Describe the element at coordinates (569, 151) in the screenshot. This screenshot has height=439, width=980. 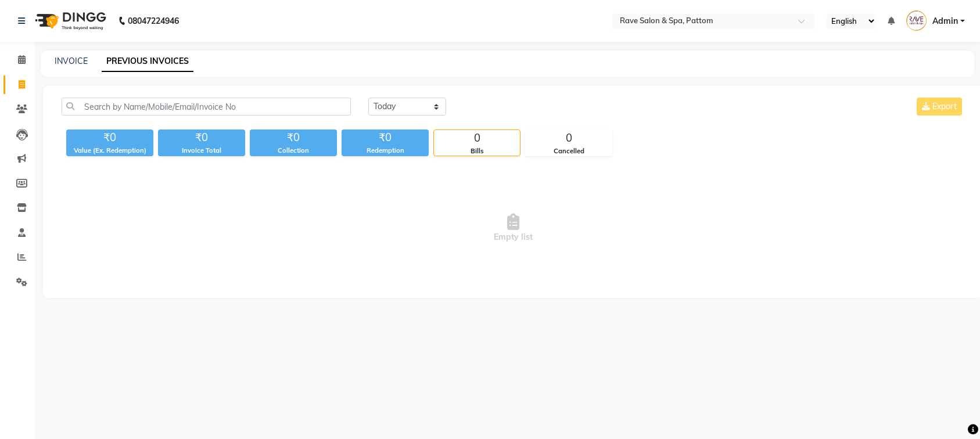
I see `div: Cancelled` at that location.